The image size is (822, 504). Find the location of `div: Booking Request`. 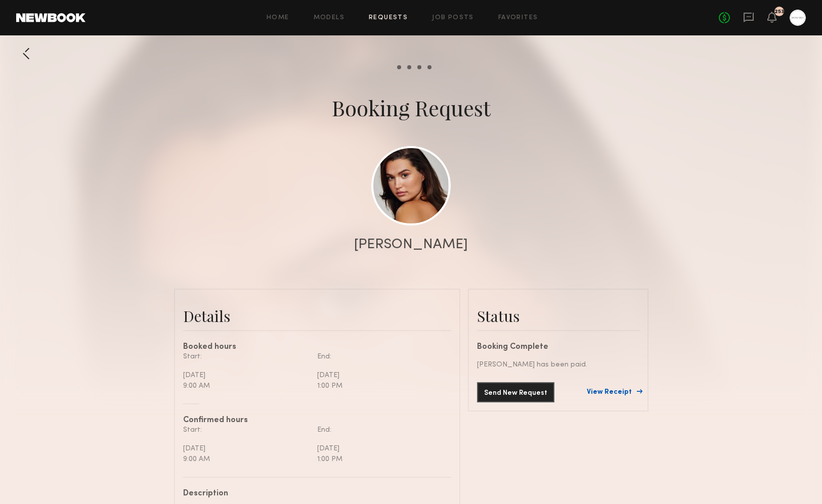

div: Booking Request is located at coordinates (411, 108).